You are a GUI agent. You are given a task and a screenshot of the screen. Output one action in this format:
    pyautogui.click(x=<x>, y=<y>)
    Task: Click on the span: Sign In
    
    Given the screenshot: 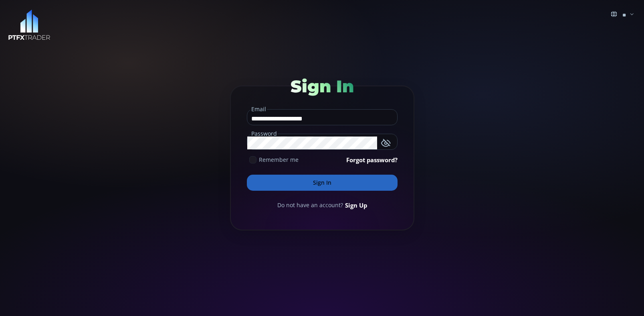 What is the action you would take?
    pyautogui.click(x=322, y=87)
    